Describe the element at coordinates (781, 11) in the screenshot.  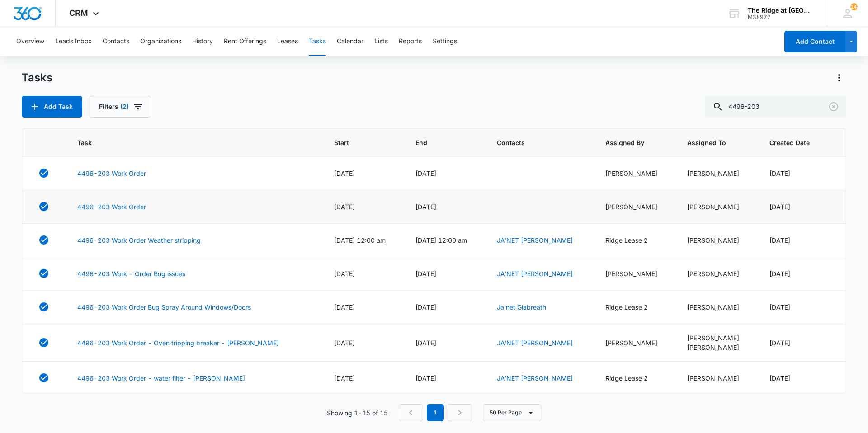
I see `div: account name` at that location.